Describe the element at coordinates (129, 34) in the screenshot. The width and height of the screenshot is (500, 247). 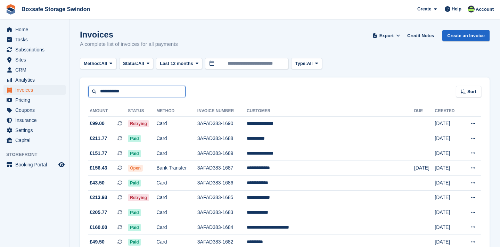
I see `h1: Invoices` at that location.